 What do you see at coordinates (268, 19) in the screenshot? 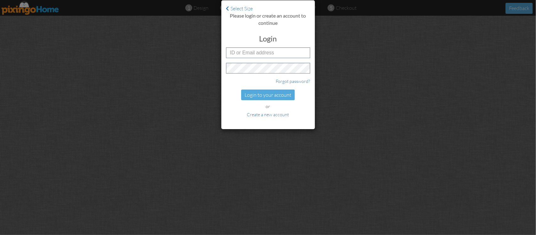
I see `strong: Please login or create an account to continue` at bounding box center [268, 19].